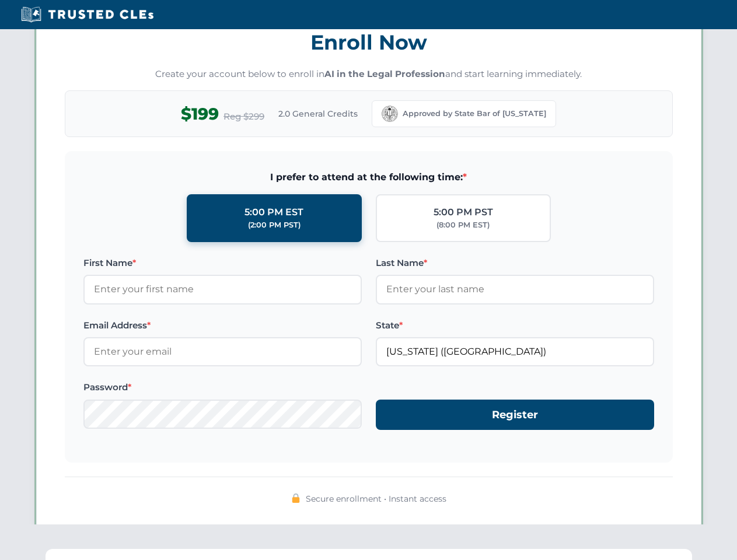 The width and height of the screenshot is (737, 560). I want to click on span: Reg $299, so click(243, 117).